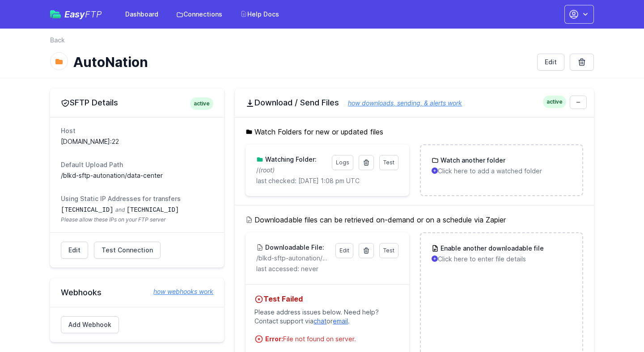  I want to click on p: Please address issues below. Need help? Contact support via or ., so click(327, 317).